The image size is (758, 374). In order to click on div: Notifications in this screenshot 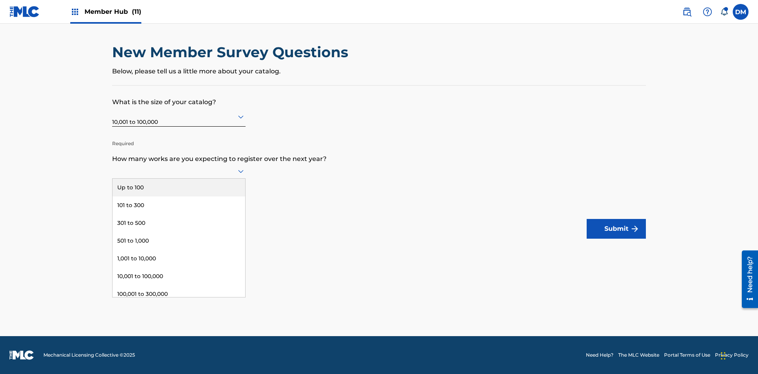, I will do `click(724, 12)`.